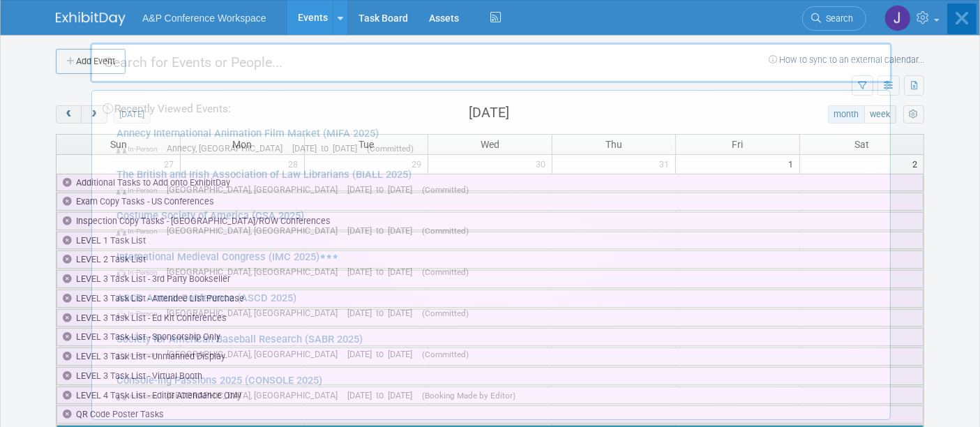 This screenshot has width=980, height=427. What do you see at coordinates (491, 63) in the screenshot?
I see `input: Search for Events or People...` at bounding box center [491, 63].